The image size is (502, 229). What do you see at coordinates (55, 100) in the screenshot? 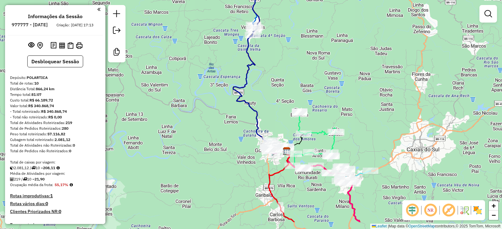
I see `div: Custo total:` at bounding box center [55, 100].